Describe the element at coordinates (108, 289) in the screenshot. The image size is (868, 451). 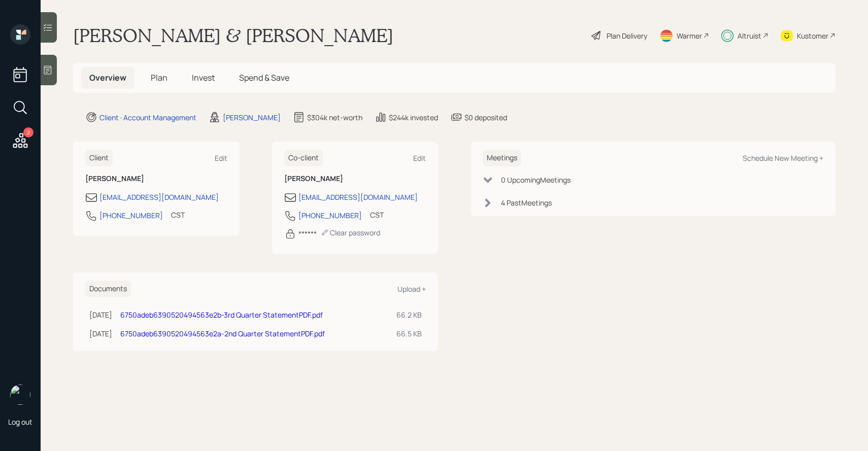
I see `h6: Documents` at that location.